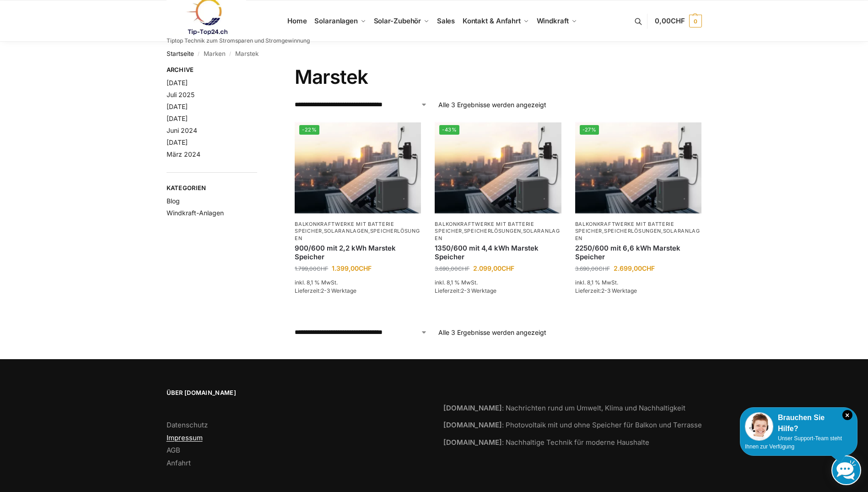 The image size is (868, 492). Describe the element at coordinates (351, 267) in the screenshot. I see `bdi: 1.399,00` at that location.